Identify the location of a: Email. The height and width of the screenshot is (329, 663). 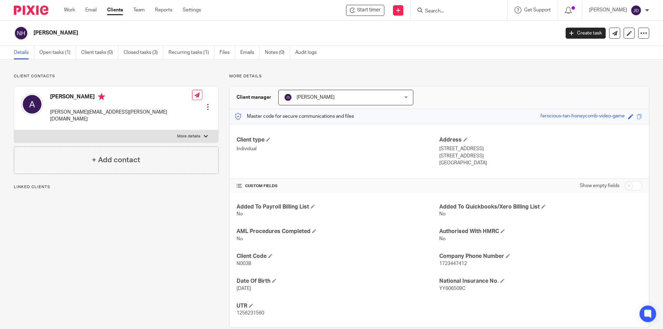
(91, 10).